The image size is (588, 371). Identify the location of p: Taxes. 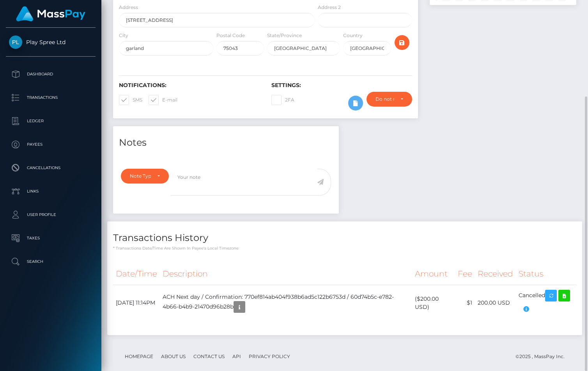
(51, 238).